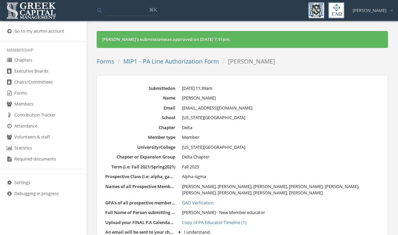  Describe the element at coordinates (140, 157) in the screenshot. I see `dt: Chapter or Expansion Group` at that location.